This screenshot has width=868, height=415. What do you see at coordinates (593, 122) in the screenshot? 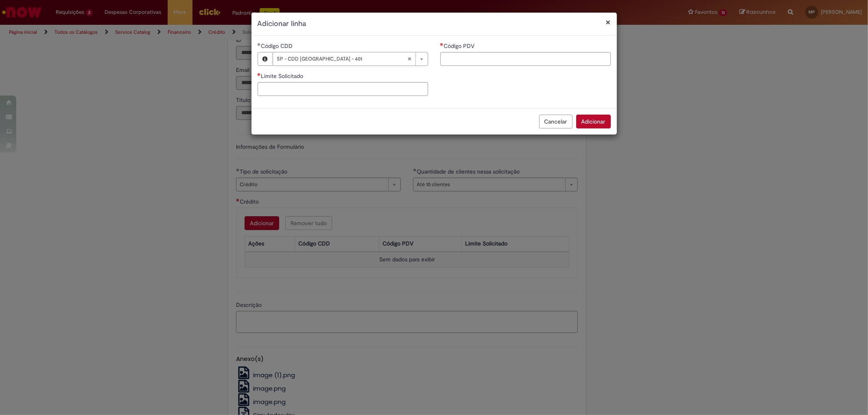
I see `button: Adicionar` at bounding box center [593, 122].